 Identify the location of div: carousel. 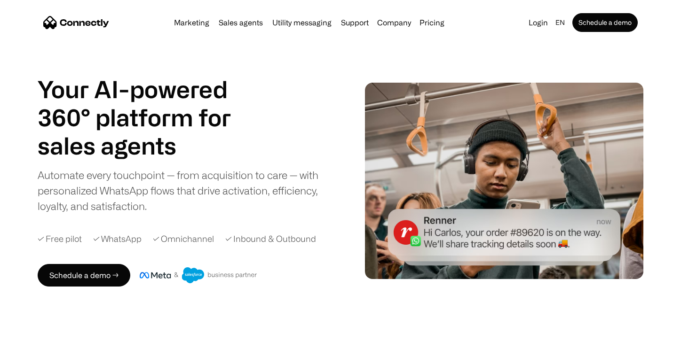
(146, 146).